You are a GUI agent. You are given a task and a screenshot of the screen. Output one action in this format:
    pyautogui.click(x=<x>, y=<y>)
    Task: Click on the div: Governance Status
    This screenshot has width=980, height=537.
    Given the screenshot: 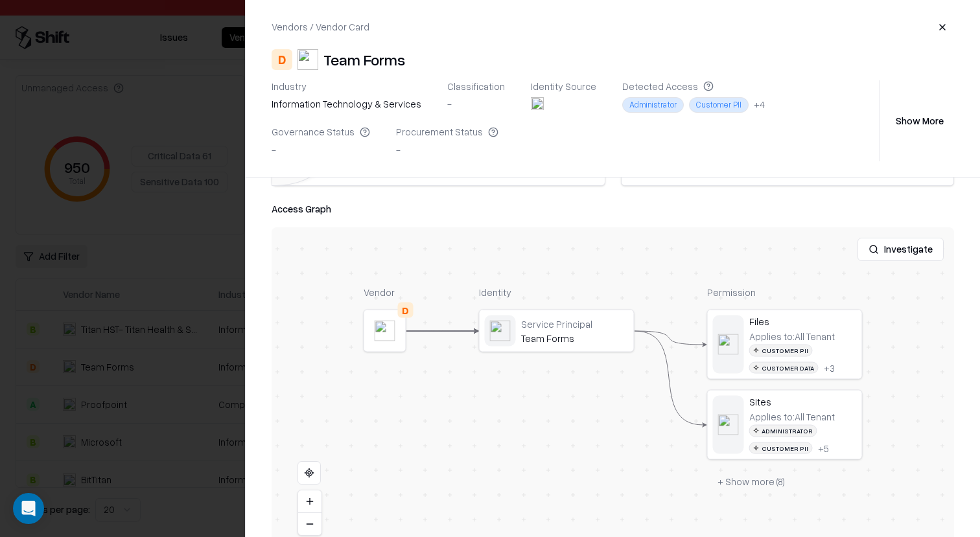 What is the action you would take?
    pyautogui.click(x=321, y=132)
    